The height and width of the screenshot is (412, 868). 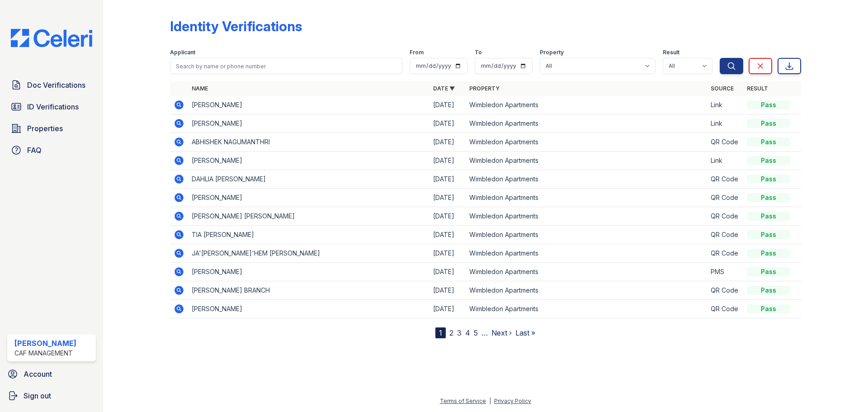 What do you see at coordinates (463, 400) in the screenshot?
I see `a: Terms of Service` at bounding box center [463, 400].